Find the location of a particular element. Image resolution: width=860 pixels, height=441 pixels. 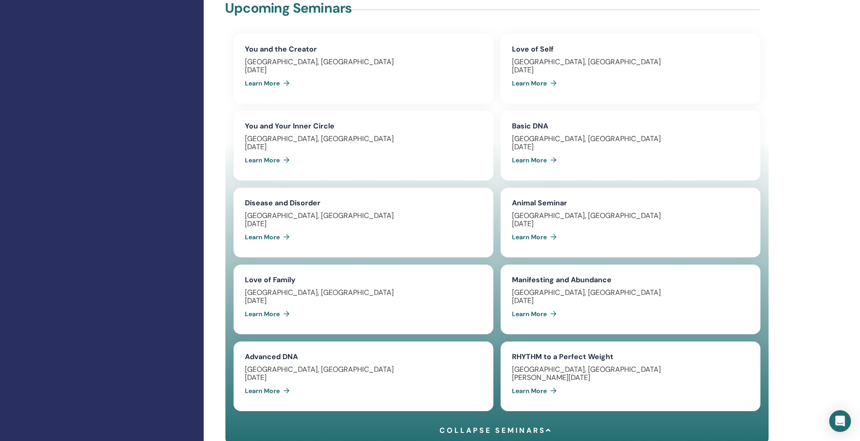

a: Manifesting and Abundance is located at coordinates (561, 280).